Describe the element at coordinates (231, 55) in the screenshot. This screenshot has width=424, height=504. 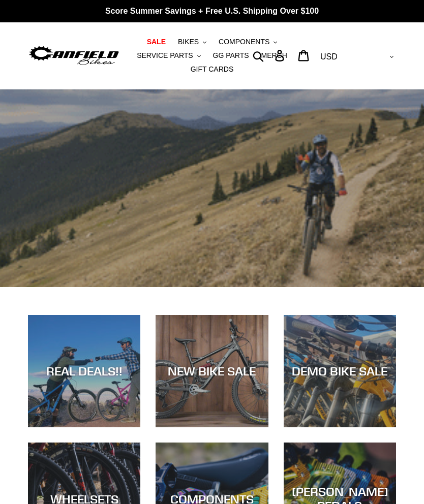
I see `span: GG PARTS` at that location.